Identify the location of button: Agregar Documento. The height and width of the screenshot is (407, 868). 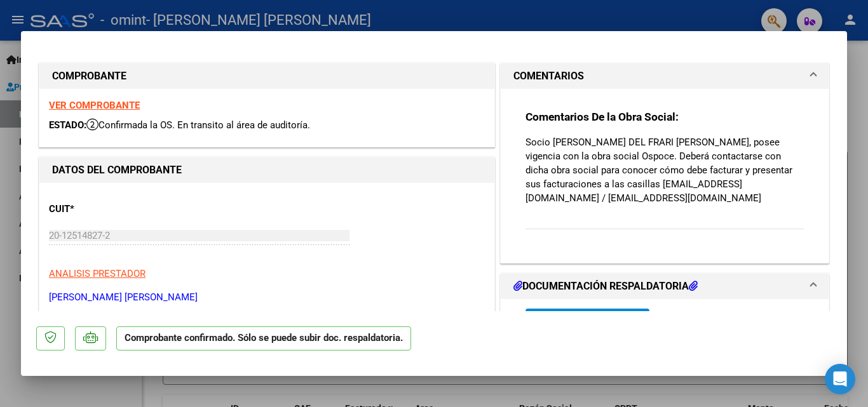
(587, 319).